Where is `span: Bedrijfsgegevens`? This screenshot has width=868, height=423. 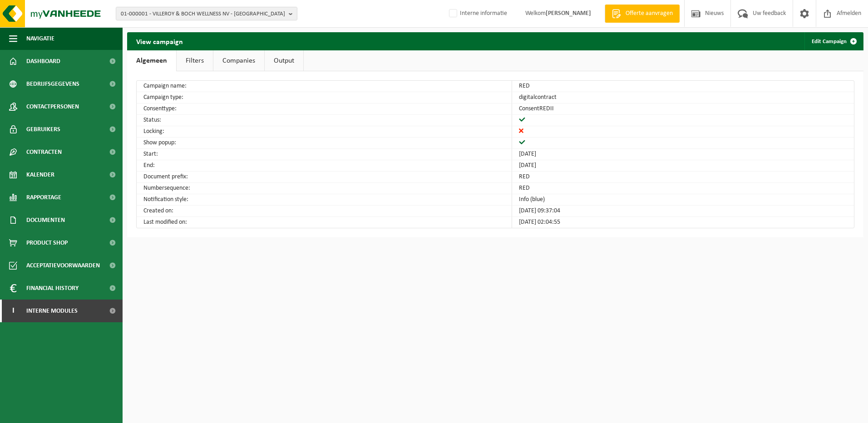 span: Bedrijfsgegevens is located at coordinates (52, 84).